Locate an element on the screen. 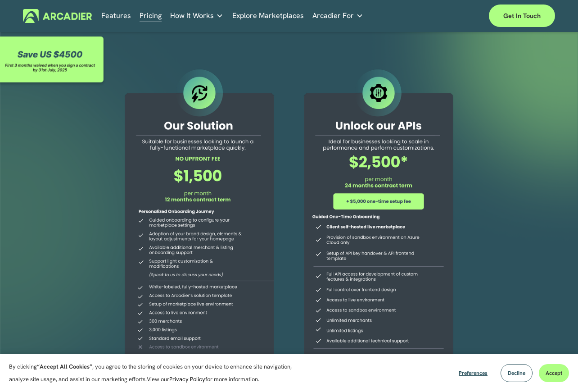 This screenshot has height=392, width=578. button: Accept is located at coordinates (554, 373).